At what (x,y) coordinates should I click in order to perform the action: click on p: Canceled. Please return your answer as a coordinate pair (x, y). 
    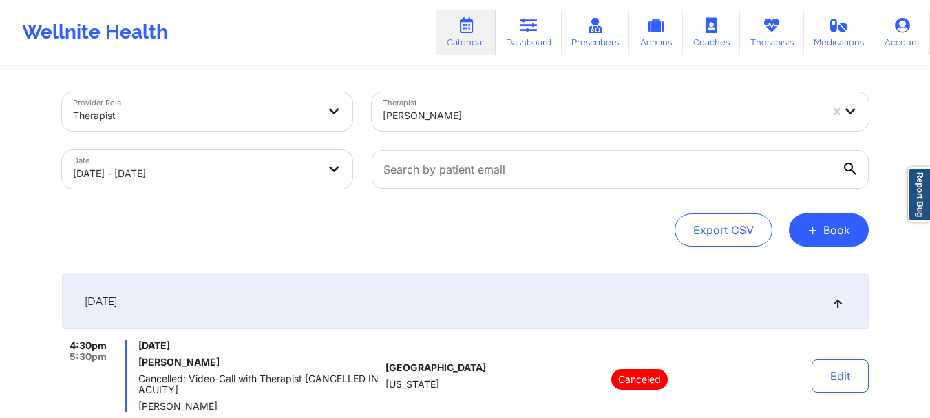
    Looking at the image, I should click on (639, 379).